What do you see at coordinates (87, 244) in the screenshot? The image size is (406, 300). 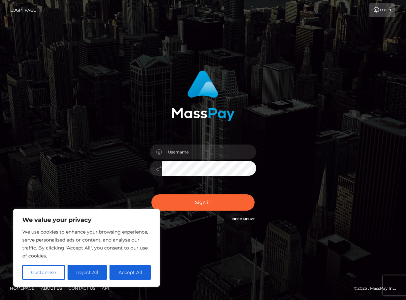 I see `p: We use cookies to enhance your browsing experience, serve personalised ads or content, and analys...` at bounding box center [87, 244].